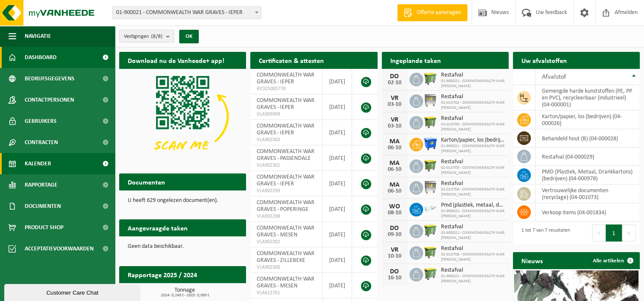 This screenshot has height=301, width=644. I want to click on td: restafval (04-000029), so click(588, 157).